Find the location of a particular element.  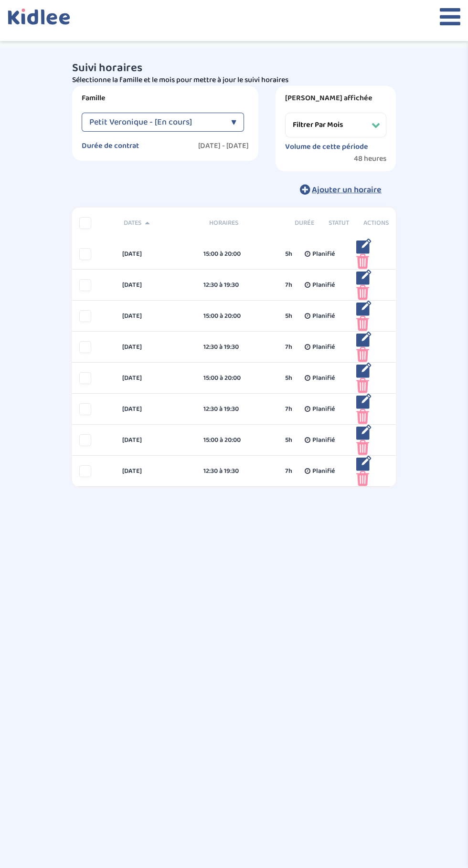

button: Ajouter un horaire is located at coordinates (340, 189).